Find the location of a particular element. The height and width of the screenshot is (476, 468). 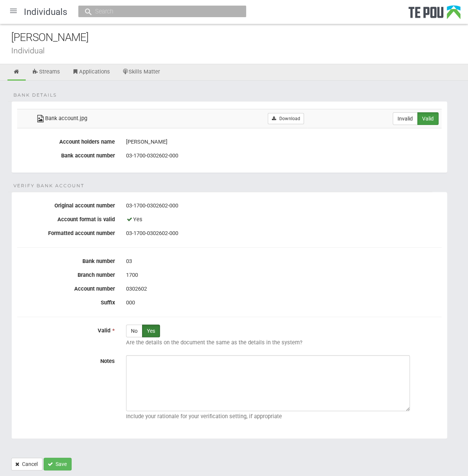

label: Valid is located at coordinates (428, 119).